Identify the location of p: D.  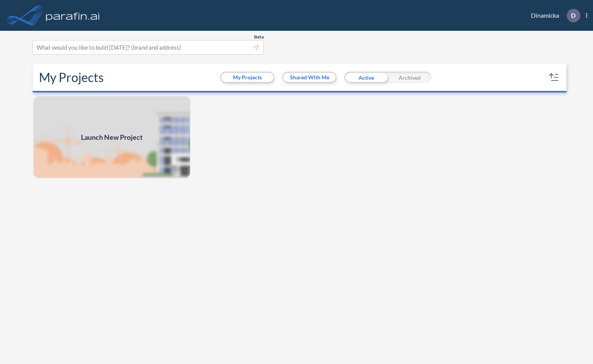
(574, 16).